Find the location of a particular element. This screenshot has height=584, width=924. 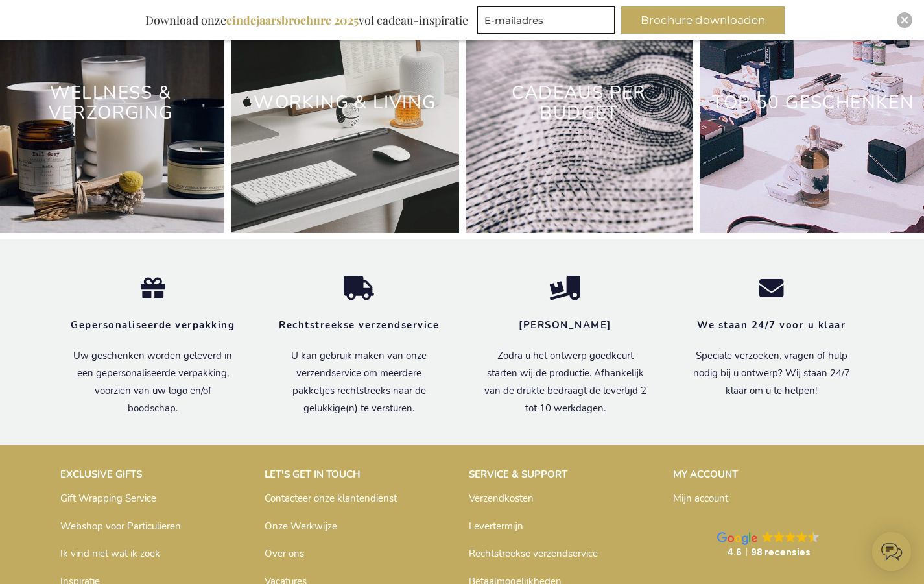

a: Wellness & Verzorging is located at coordinates (111, 103).